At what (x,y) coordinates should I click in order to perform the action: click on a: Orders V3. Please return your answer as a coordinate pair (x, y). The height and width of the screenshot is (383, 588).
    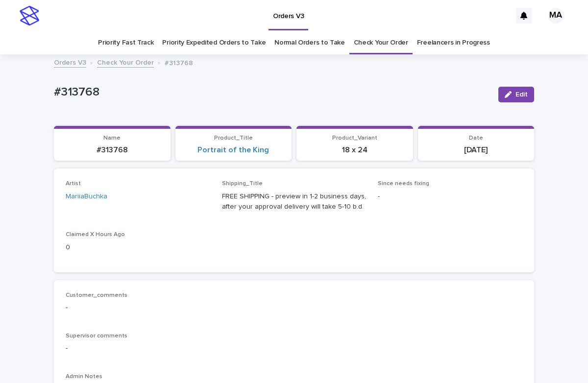
    Looking at the image, I should click on (70, 62).